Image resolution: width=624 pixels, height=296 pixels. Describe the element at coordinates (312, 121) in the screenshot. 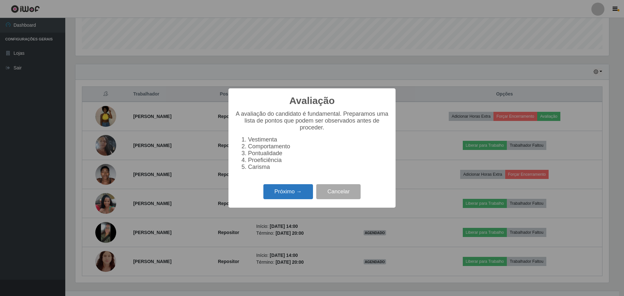

I see `p: A avaliação do candidato é fundamental. Preparamos uma lista de pontos que podem ser observados a...` at that location.